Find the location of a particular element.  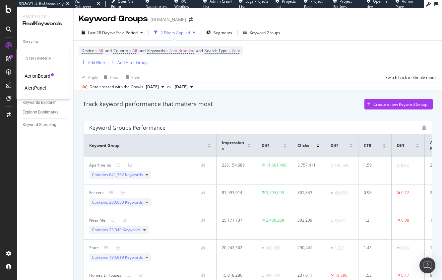

div: Homes & Houses is located at coordinates (105, 275).